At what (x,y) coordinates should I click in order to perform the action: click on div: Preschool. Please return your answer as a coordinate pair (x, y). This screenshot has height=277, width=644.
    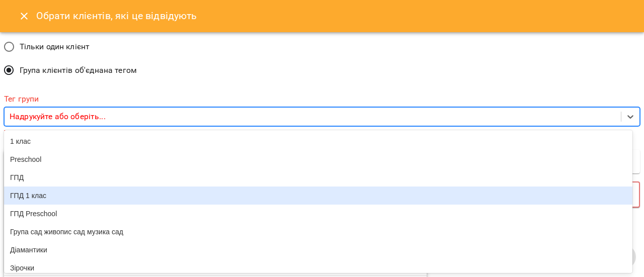
    Looking at the image, I should click on (318, 159).